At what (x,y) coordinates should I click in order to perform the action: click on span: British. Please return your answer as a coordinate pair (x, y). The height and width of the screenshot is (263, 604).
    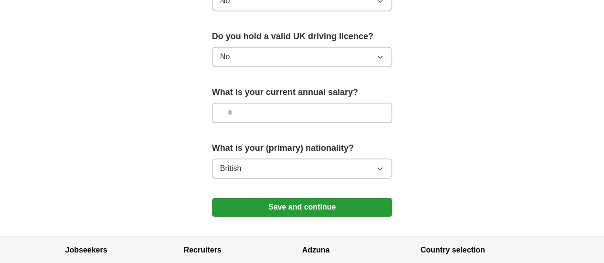
    Looking at the image, I should click on (230, 168).